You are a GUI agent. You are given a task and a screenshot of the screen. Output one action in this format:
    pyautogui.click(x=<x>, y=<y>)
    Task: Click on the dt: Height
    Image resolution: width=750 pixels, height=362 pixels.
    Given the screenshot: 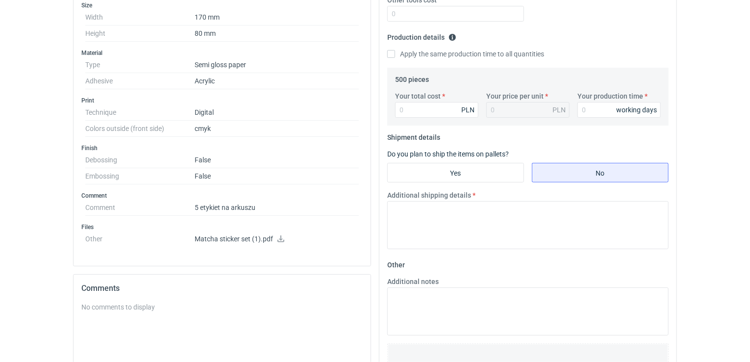 What is the action you would take?
    pyautogui.click(x=140, y=33)
    